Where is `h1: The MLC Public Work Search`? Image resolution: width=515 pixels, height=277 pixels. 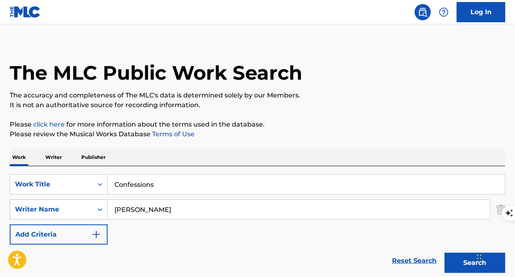 h1: The MLC Public Work Search is located at coordinates (156, 73).